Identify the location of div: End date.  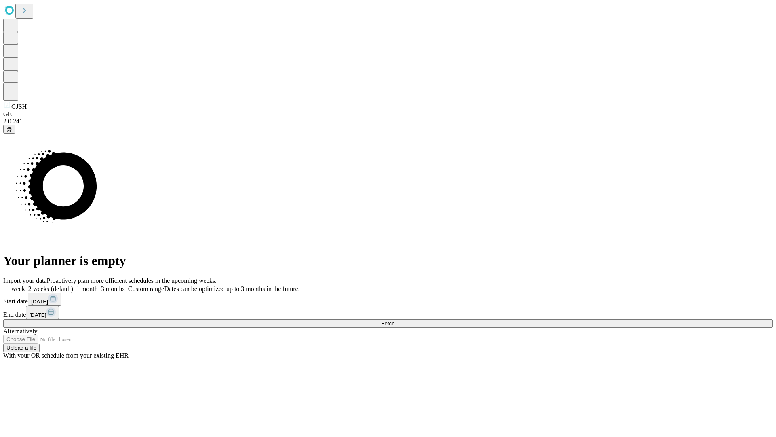
(388, 312).